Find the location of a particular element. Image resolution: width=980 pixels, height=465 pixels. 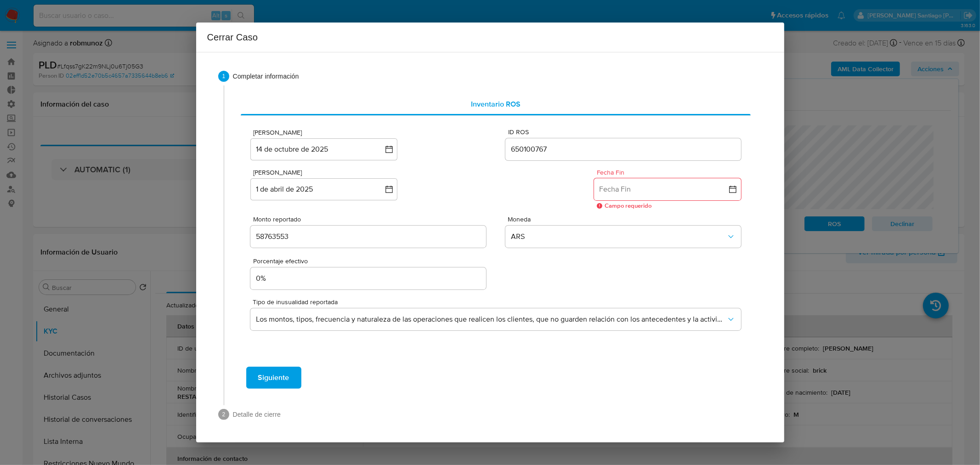

text: 2 is located at coordinates (223, 415).